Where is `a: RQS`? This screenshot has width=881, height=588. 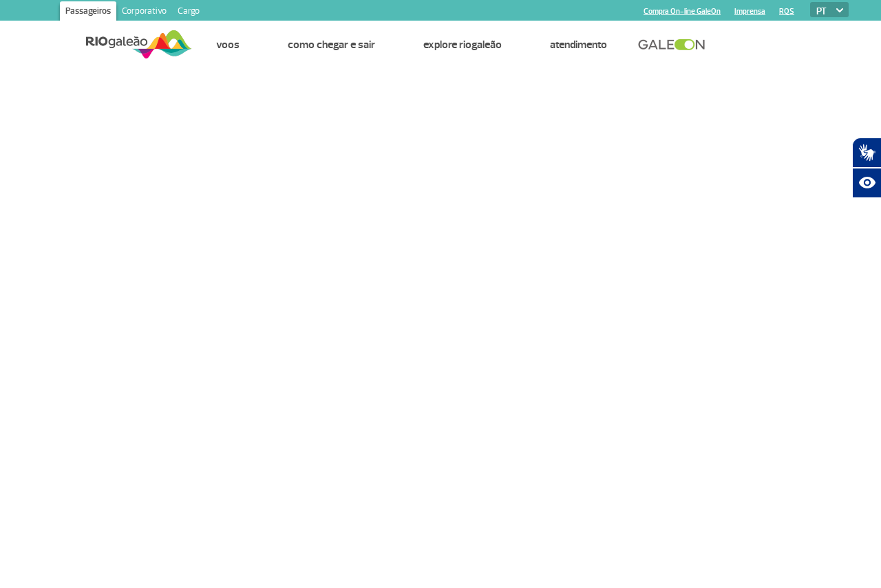 a: RQS is located at coordinates (787, 11).